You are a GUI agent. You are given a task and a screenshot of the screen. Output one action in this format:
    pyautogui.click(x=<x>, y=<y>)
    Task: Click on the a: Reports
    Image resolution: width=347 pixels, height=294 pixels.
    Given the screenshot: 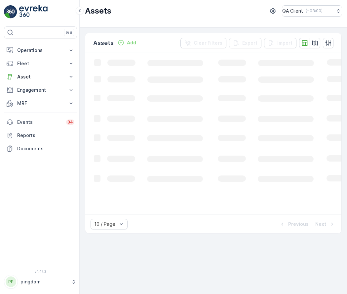 What is the action you would take?
    pyautogui.click(x=40, y=135)
    